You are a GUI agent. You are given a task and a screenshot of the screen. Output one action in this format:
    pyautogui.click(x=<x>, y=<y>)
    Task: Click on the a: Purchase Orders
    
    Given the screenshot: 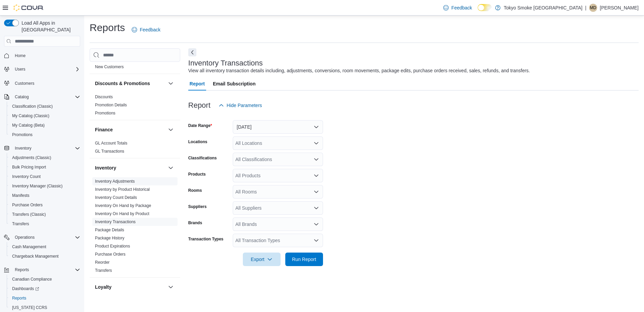 What is the action you would take?
    pyautogui.click(x=27, y=205)
    